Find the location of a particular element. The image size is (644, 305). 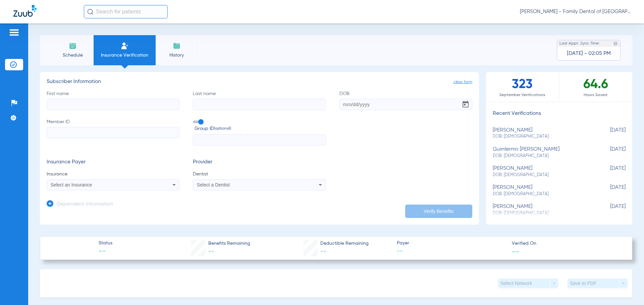

img: Schedule is located at coordinates (72, 46).